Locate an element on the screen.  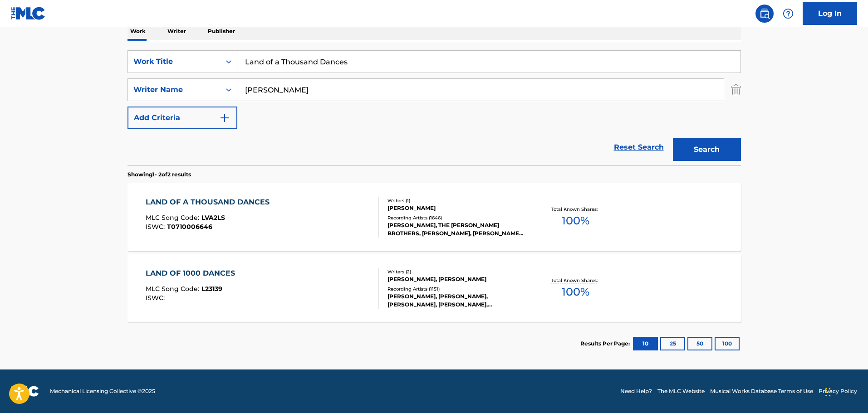
div: Writers ( 2 ) is located at coordinates (456, 272).